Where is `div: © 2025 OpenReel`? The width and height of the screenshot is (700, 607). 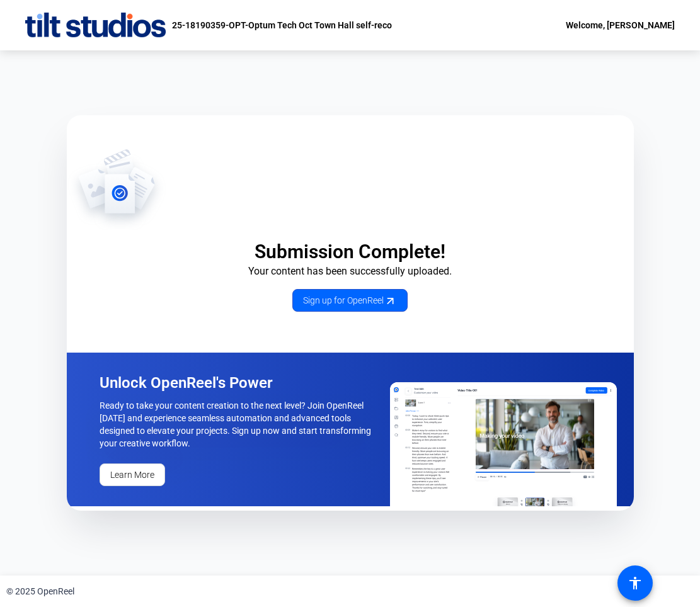 div: © 2025 OpenReel is located at coordinates (40, 592).